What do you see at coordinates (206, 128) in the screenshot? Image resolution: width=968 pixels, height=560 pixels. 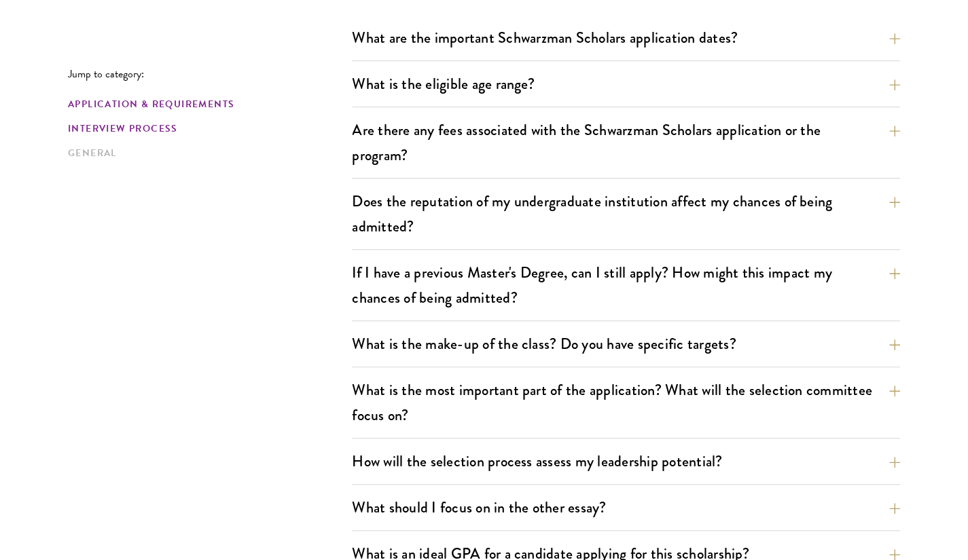 I see `a: Interview Process` at bounding box center [206, 128].